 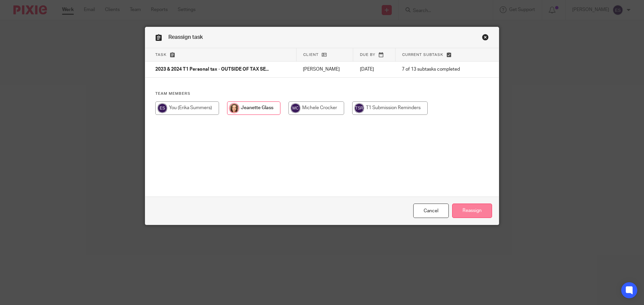 What do you see at coordinates (322, 94) in the screenshot?
I see `h4: Team members` at bounding box center [322, 94].